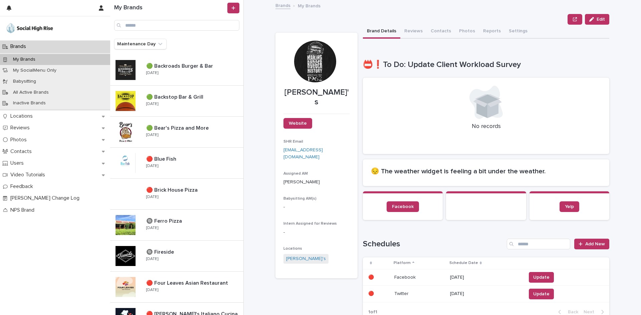 The image size is (641, 315). What do you see at coordinates (164, 221) in the screenshot?
I see `p: 🔘 Ferro Pizza` at bounding box center [164, 221].